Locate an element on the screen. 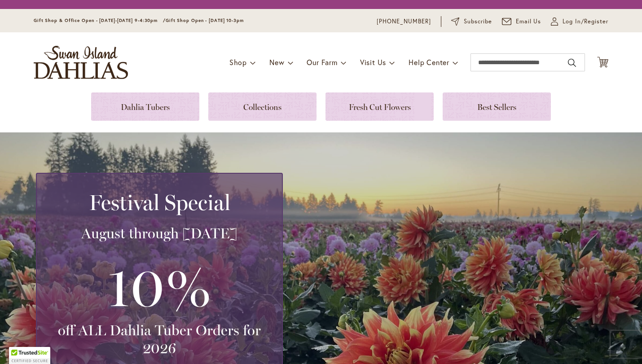 The width and height of the screenshot is (642, 364). span: Our Farm is located at coordinates (322, 62).